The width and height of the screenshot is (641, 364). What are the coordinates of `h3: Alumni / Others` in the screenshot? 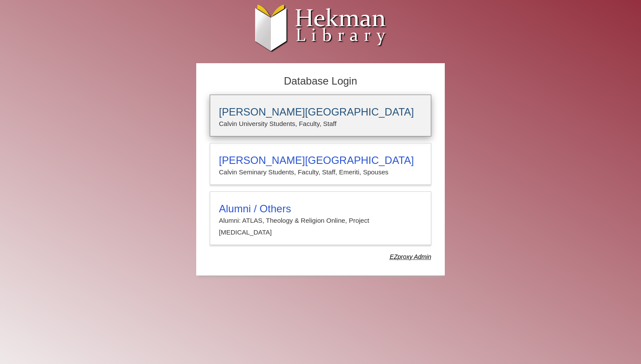 It's located at (320, 209).